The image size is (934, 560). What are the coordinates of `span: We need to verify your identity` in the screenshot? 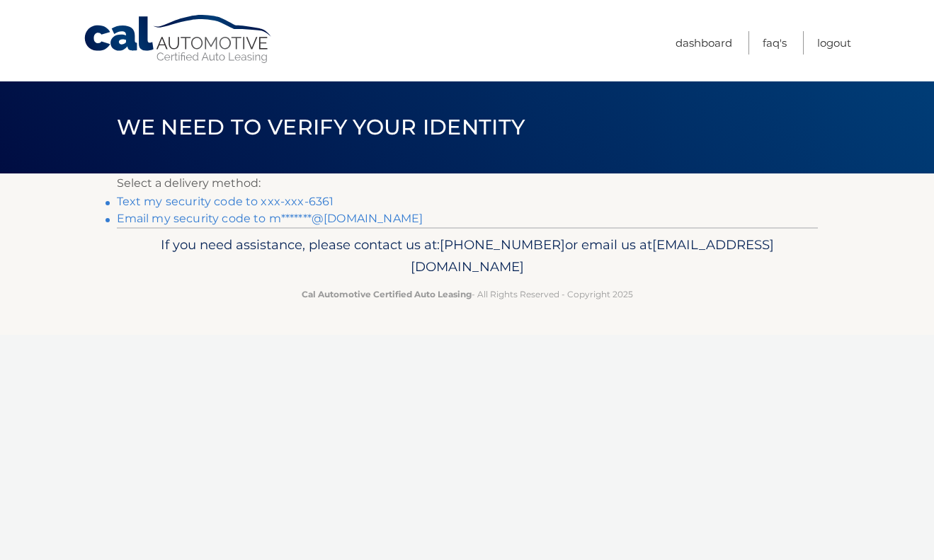 It's located at (320, 126).